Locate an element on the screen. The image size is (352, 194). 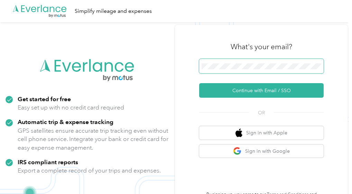
h3: What's your email? is located at coordinates (262, 47).